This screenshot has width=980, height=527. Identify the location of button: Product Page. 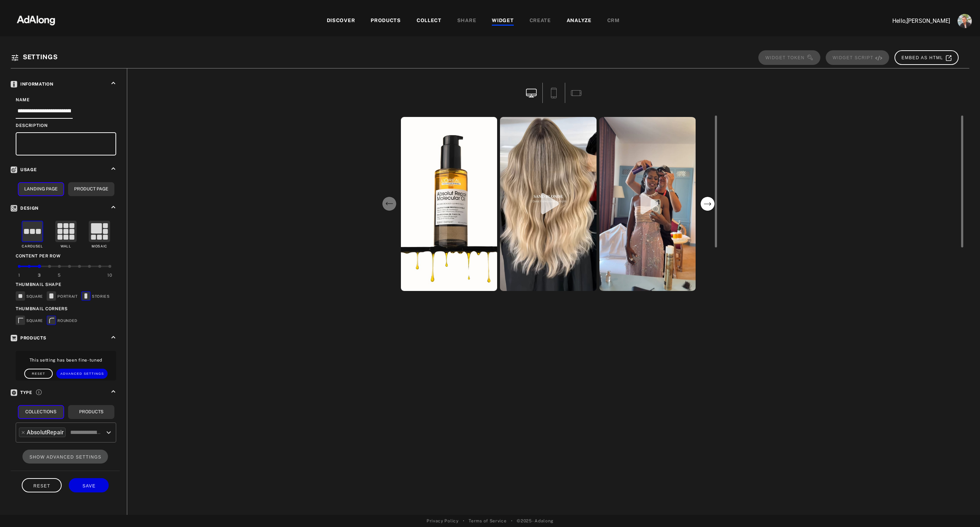
(91, 189).